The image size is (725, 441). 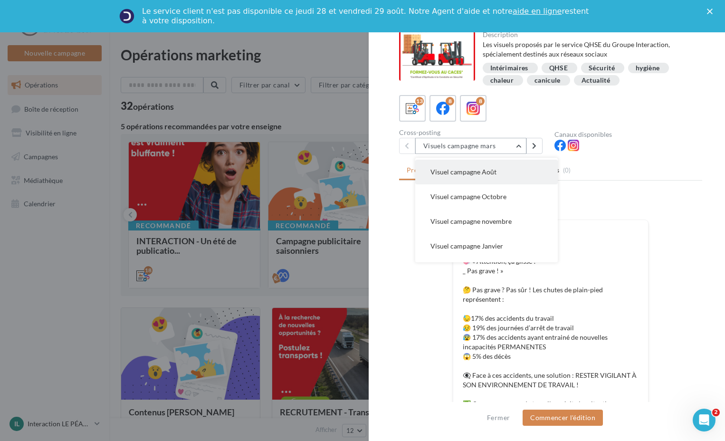 What do you see at coordinates (547, 80) in the screenshot?
I see `div: canicule` at bounding box center [547, 80].